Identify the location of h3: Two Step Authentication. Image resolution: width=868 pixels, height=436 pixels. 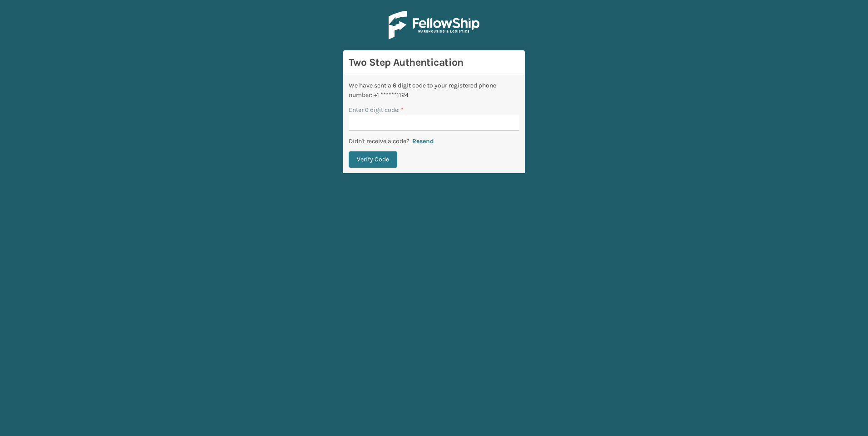
(434, 63).